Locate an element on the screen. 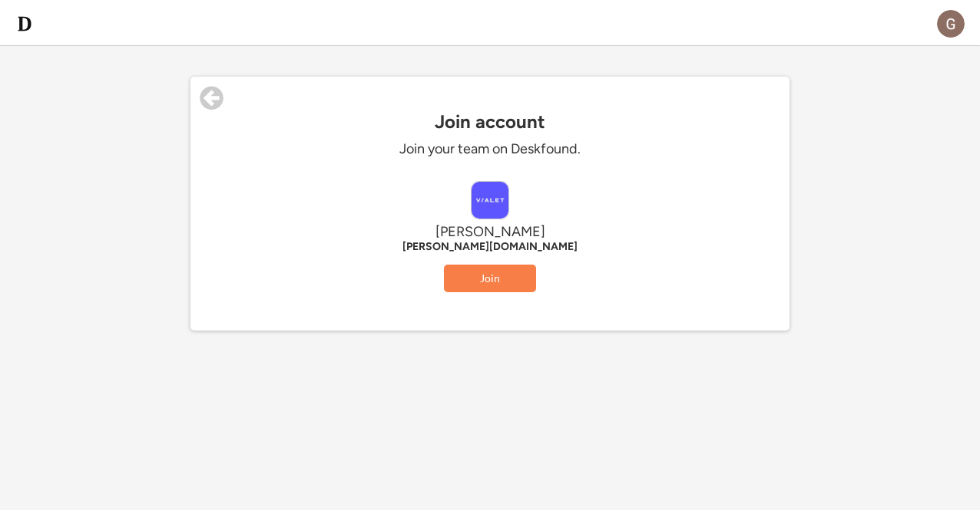  div: Join your team on Deskfound. is located at coordinates (490, 149).